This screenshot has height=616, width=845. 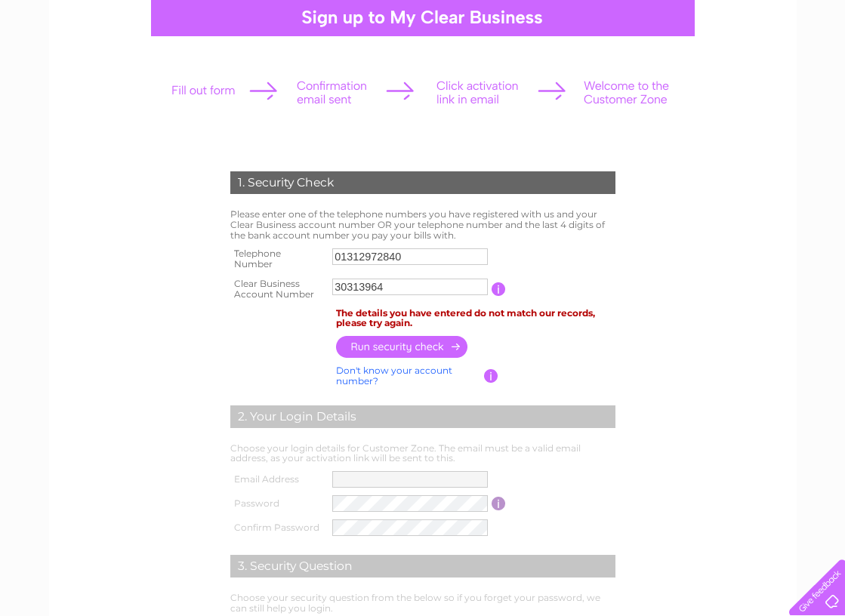 I want to click on a: 0333 014 3131, so click(x=612, y=17).